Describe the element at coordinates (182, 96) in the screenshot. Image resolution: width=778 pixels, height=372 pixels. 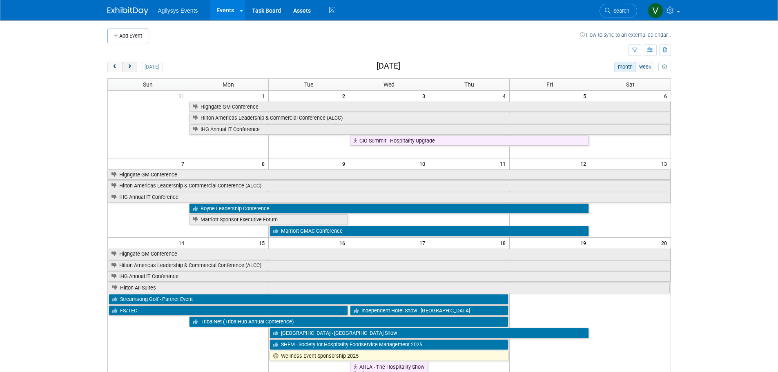
I see `span: 31` at that location.